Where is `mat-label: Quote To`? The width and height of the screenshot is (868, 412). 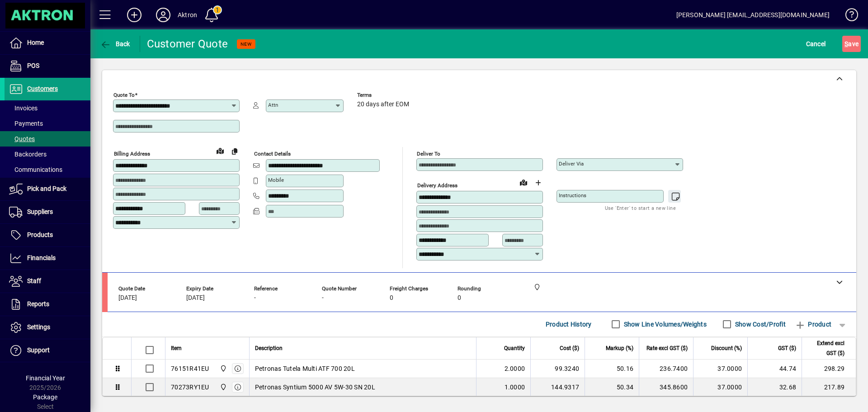 mat-label: Quote To is located at coordinates (124, 95).